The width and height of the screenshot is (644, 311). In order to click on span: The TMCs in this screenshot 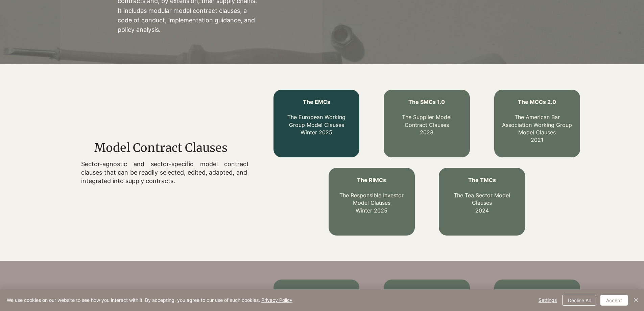, I will do `click(482, 180)`.